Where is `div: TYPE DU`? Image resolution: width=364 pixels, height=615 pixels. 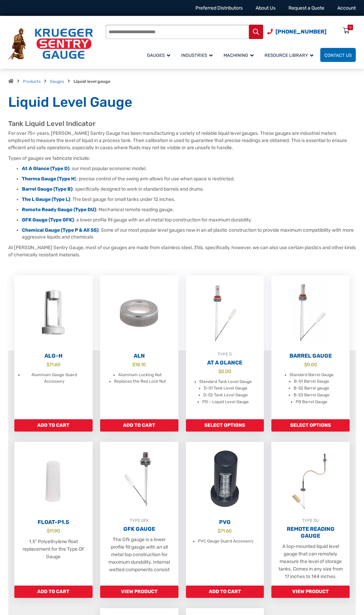 div: TYPE DU is located at coordinates (310, 521).